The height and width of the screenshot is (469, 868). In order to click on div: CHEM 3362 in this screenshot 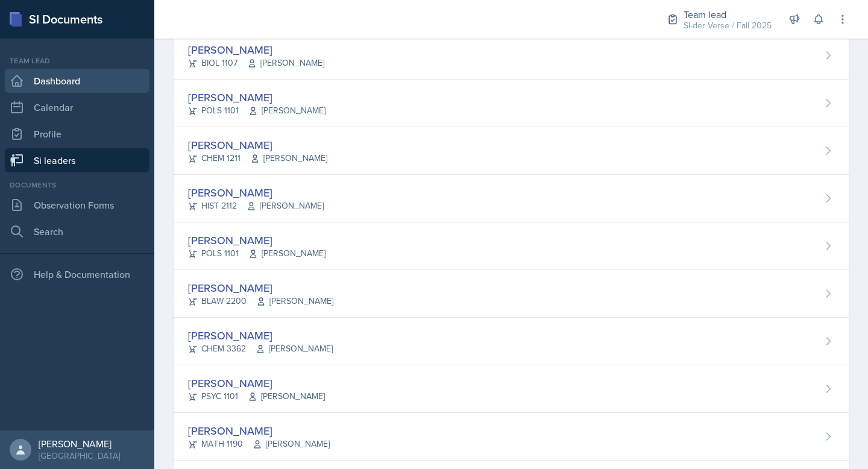, I will do `click(261, 349)`.